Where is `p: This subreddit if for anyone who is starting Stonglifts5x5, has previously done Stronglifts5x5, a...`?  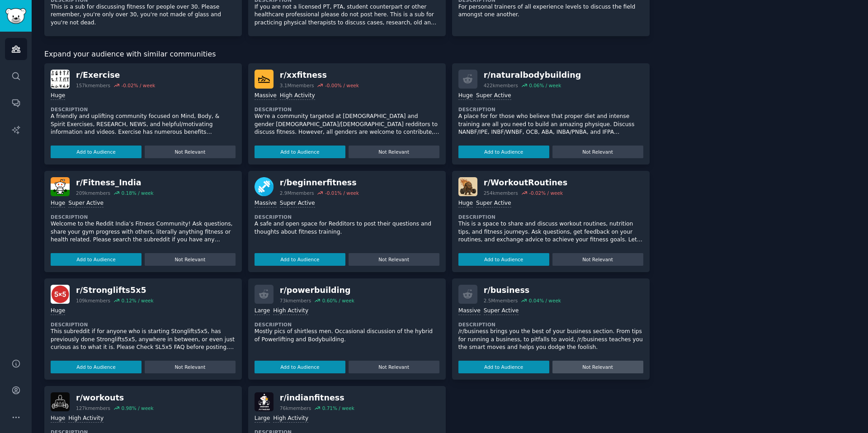
p: This subreddit if for anyone who is starting Stonglifts5x5, has previously done Stronglifts5x5, a... is located at coordinates (143, 339).